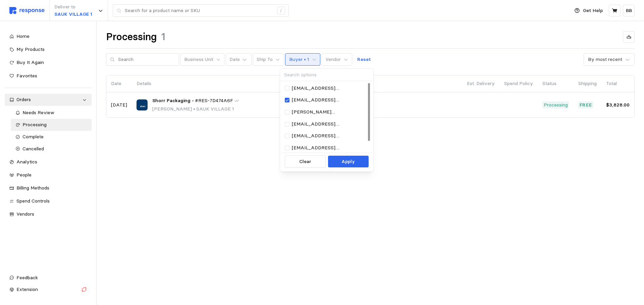  I want to click on span: Spend Controls, so click(33, 201).